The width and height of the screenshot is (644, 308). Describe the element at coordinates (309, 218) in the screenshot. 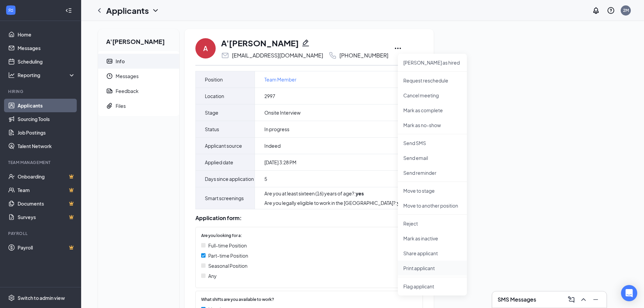

I see `div: Application form:` at that location.